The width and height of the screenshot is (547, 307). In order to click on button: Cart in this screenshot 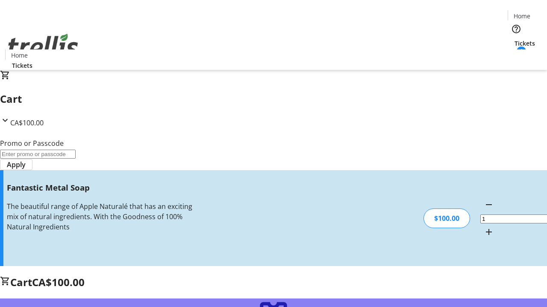, I will do `click(516, 56)`.